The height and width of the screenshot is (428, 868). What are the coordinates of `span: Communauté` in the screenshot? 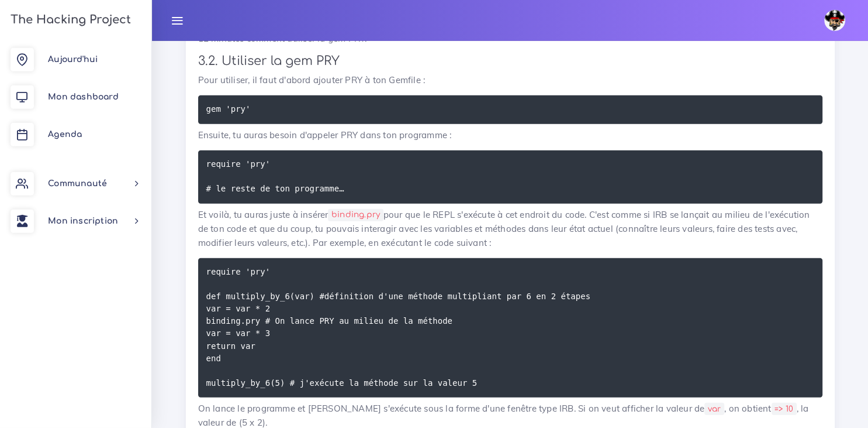 It's located at (77, 184).